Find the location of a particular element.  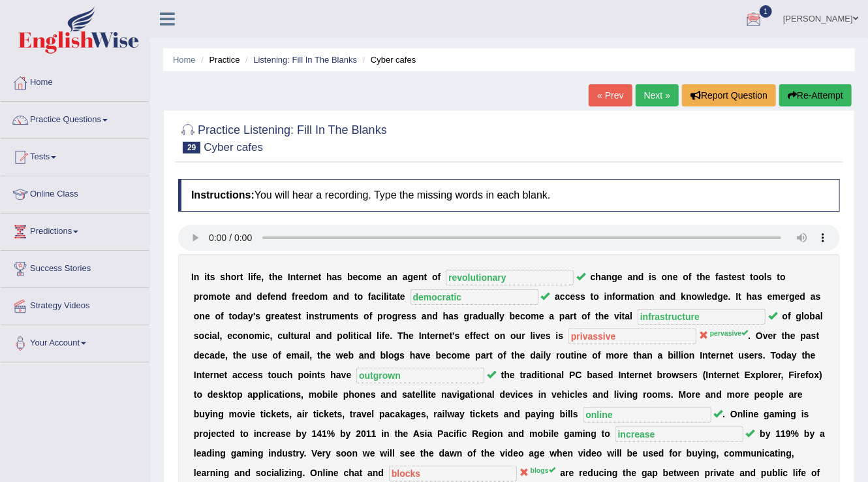

a: Strategy Videos is located at coordinates (75, 304).